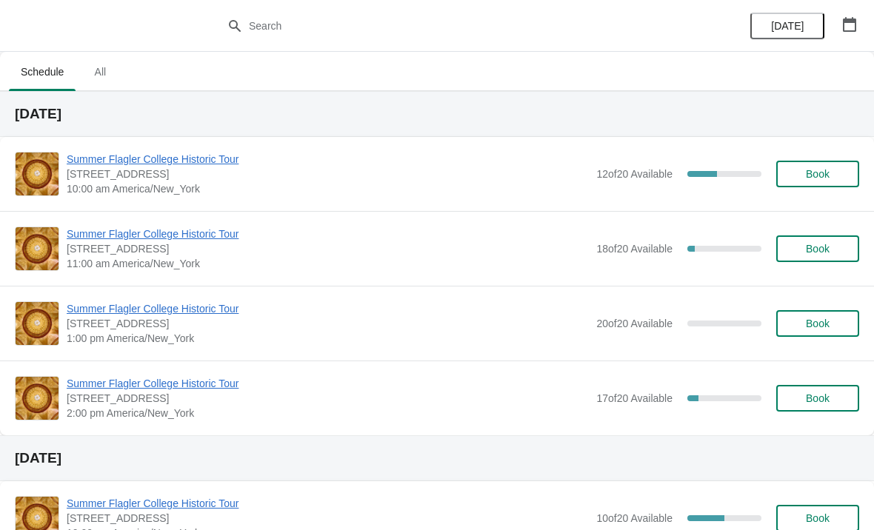 The width and height of the screenshot is (874, 530). Describe the element at coordinates (634, 174) in the screenshot. I see `span: 12 of 20 Available` at that location.